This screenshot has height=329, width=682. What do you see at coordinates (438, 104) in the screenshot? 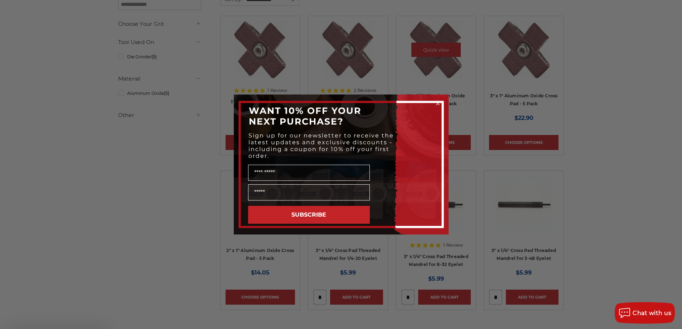
I see `button: Close dialog` at bounding box center [438, 104].